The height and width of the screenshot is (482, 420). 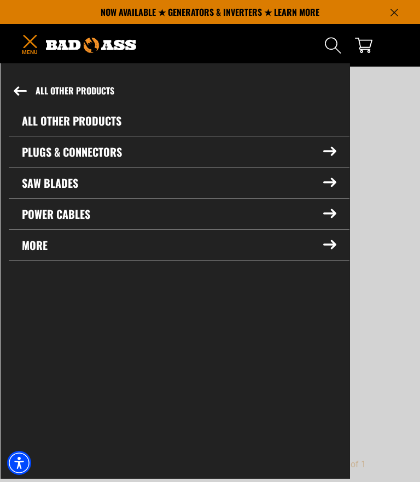 What do you see at coordinates (179, 214) in the screenshot?
I see `summary: Power Cables` at bounding box center [179, 214].